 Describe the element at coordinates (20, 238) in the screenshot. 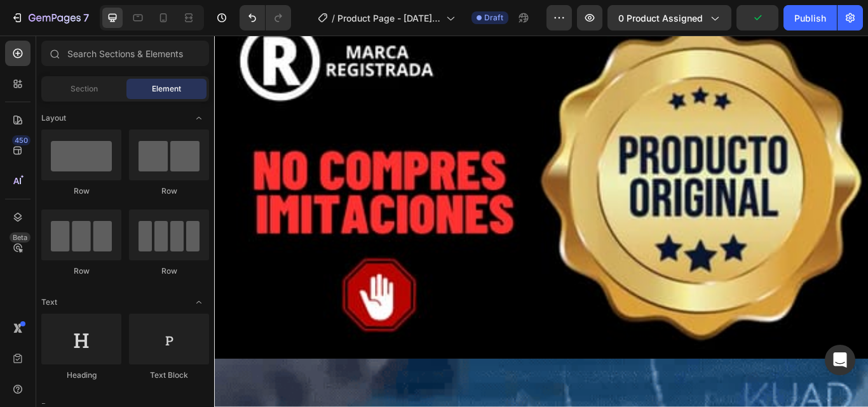

I see `div: Beta` at that location.